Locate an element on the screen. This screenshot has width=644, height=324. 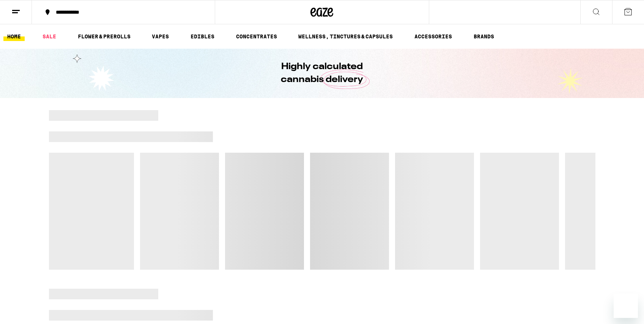
a: VAPES is located at coordinates (160, 36).